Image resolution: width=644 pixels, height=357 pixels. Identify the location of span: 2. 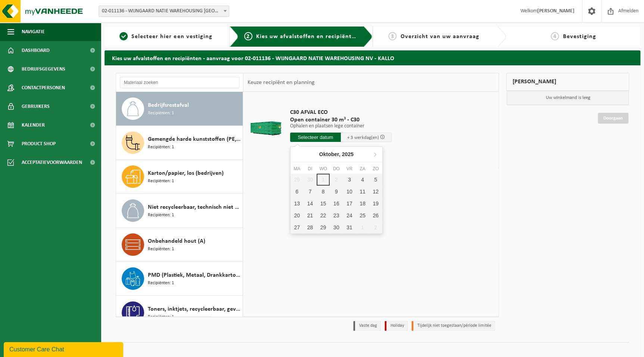
(248, 37).